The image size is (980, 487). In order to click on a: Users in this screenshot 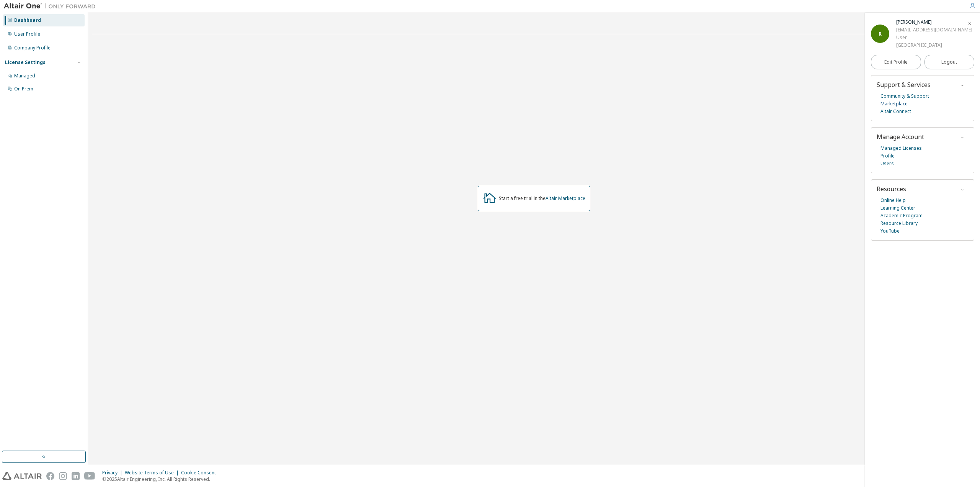, I will do `click(887, 163)`.